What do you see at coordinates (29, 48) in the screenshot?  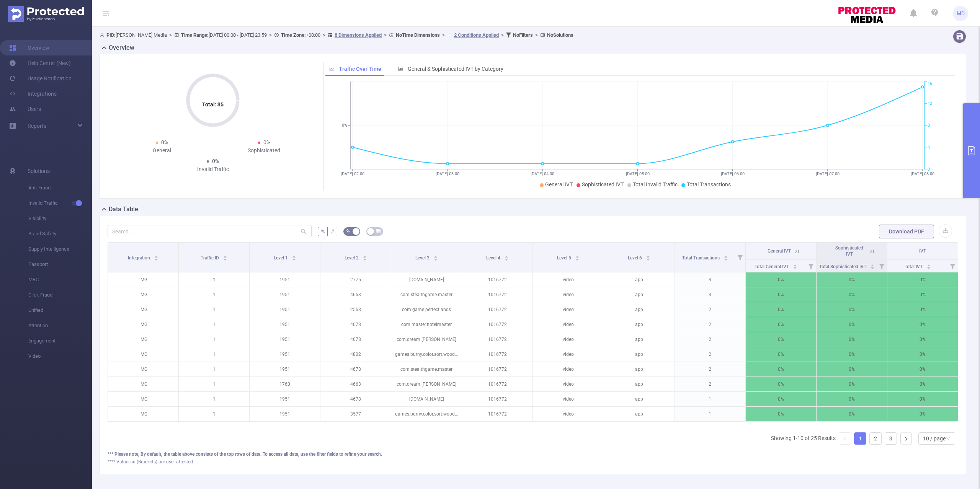 I see `a: Overview` at bounding box center [29, 48].